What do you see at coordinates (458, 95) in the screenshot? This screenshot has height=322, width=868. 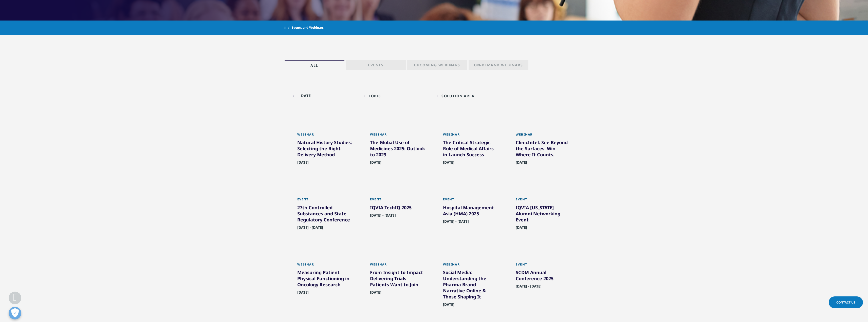 I see `div: Solution Area facet.` at bounding box center [458, 95].